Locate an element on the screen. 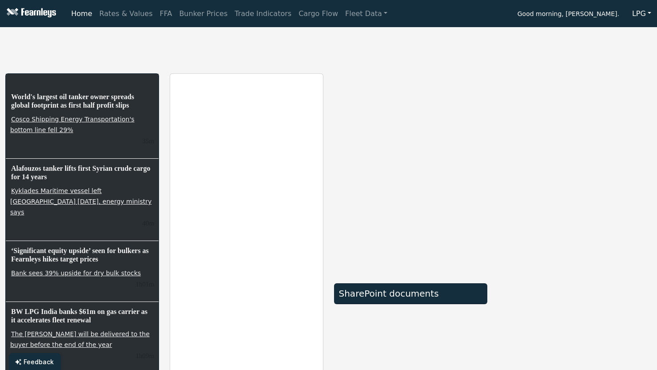  img: Fearnleys Logo is located at coordinates (30, 13).